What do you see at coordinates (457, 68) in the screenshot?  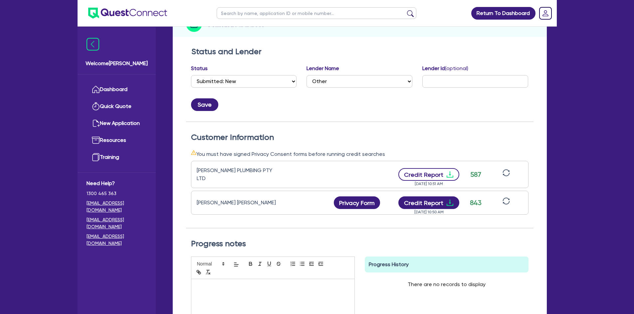 I see `span: (optional)` at bounding box center [457, 68].